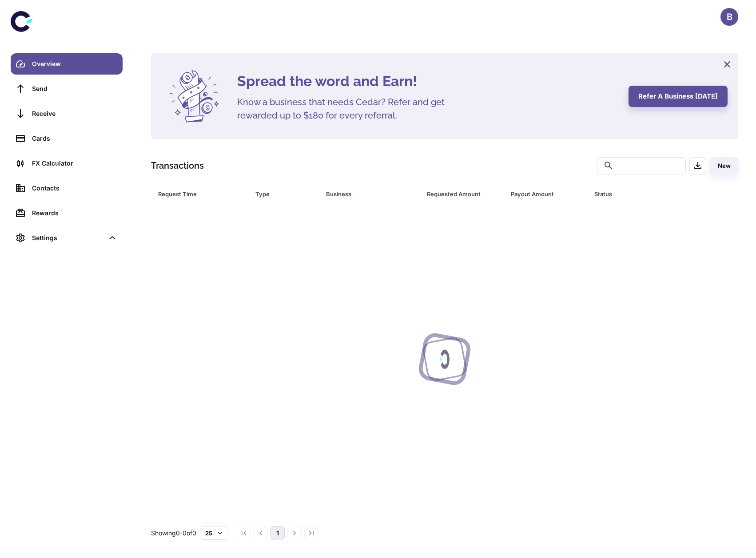  Describe the element at coordinates (67, 64) in the screenshot. I see `a: Overview` at that location.